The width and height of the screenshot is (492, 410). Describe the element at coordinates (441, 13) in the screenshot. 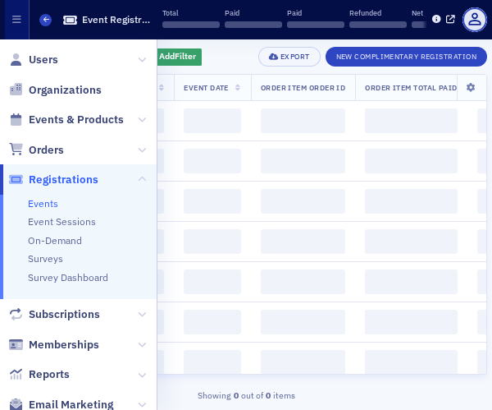

I see `p: Net` at that location.